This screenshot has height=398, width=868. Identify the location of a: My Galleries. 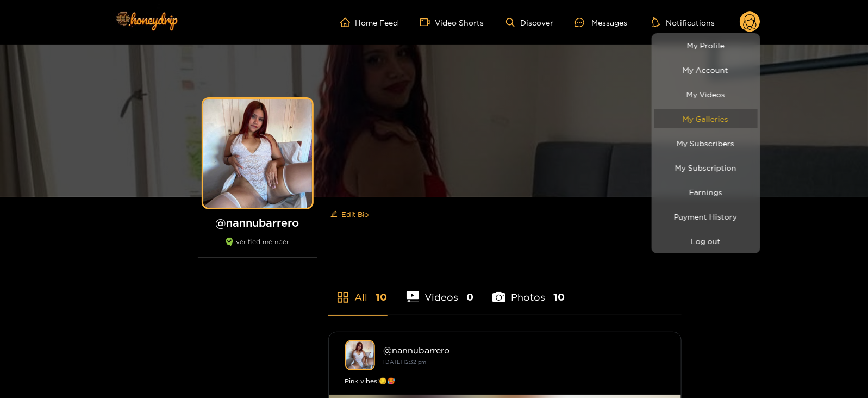
(706, 119).